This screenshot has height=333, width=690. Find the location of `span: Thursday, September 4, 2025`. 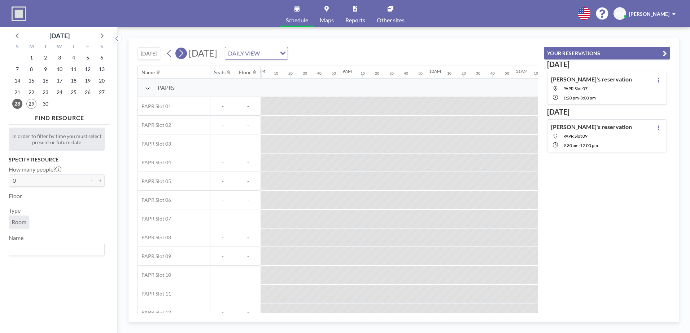

span: Thursday, September 4, 2025 is located at coordinates (74, 58).